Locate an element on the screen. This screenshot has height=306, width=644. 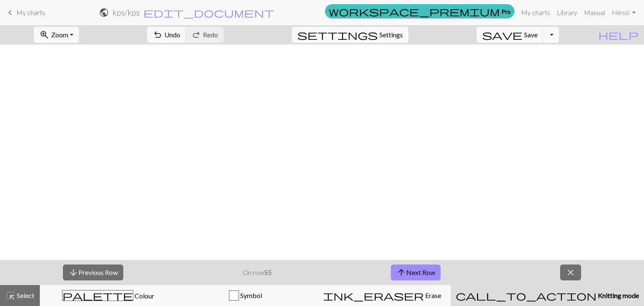
button: Zoom is located at coordinates (56, 35).